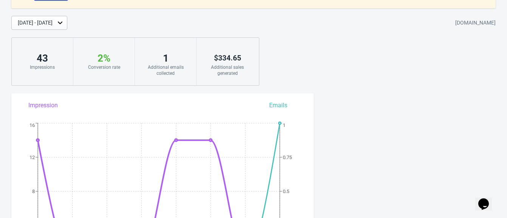 Image resolution: width=507 pixels, height=218 pixels. Describe the element at coordinates (33, 191) in the screenshot. I see `tspan: 8` at that location.